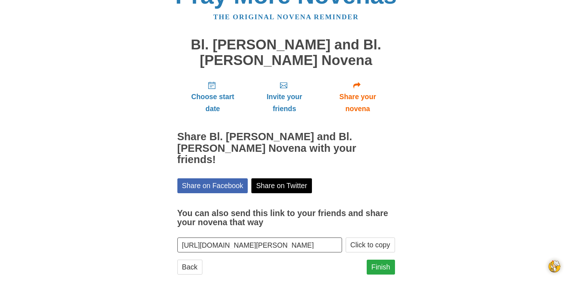 This screenshot has width=572, height=284. I want to click on a: Share on Facebook, so click(213, 185).